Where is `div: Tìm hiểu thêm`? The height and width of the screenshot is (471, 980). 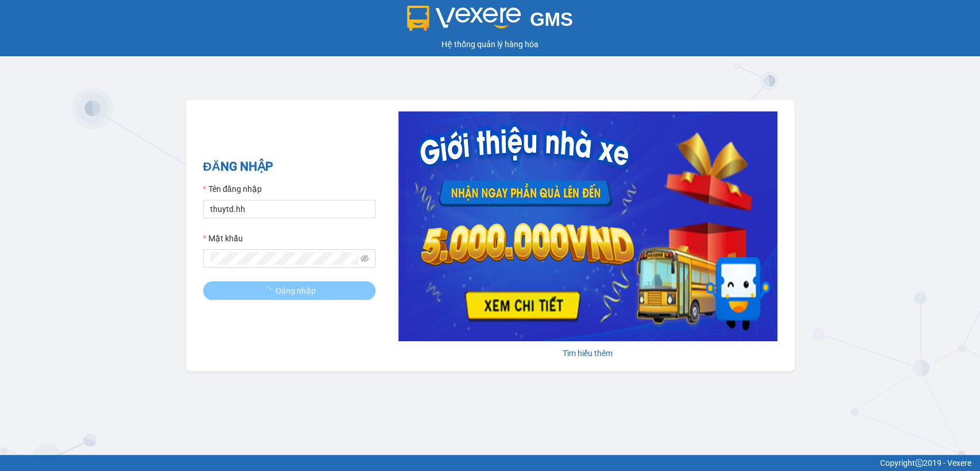 div: Tìm hiểu thêm is located at coordinates (588, 353).